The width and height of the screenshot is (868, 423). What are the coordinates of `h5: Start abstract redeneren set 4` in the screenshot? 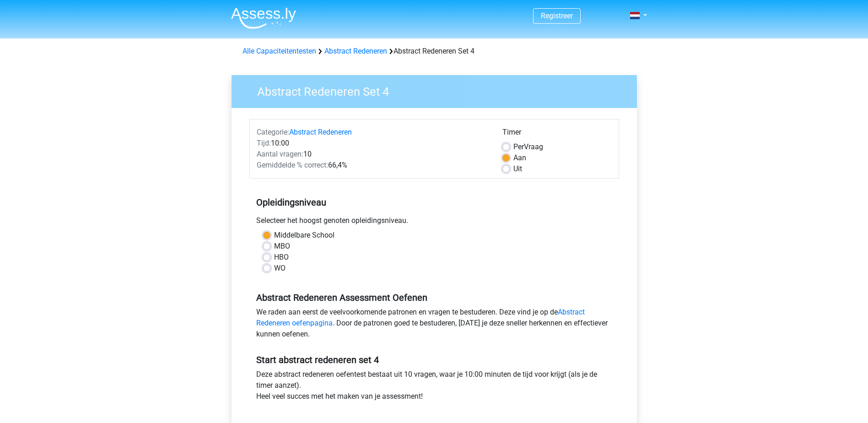 It's located at (434, 360).